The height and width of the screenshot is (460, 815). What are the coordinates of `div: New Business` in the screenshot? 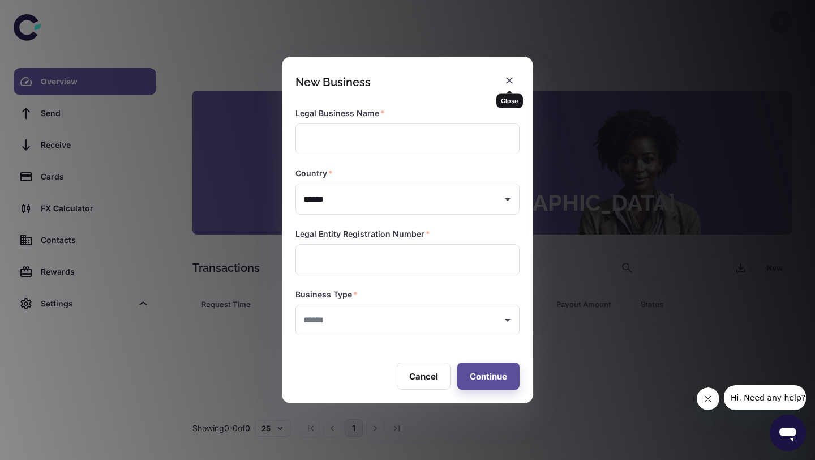 It's located at (333, 82).